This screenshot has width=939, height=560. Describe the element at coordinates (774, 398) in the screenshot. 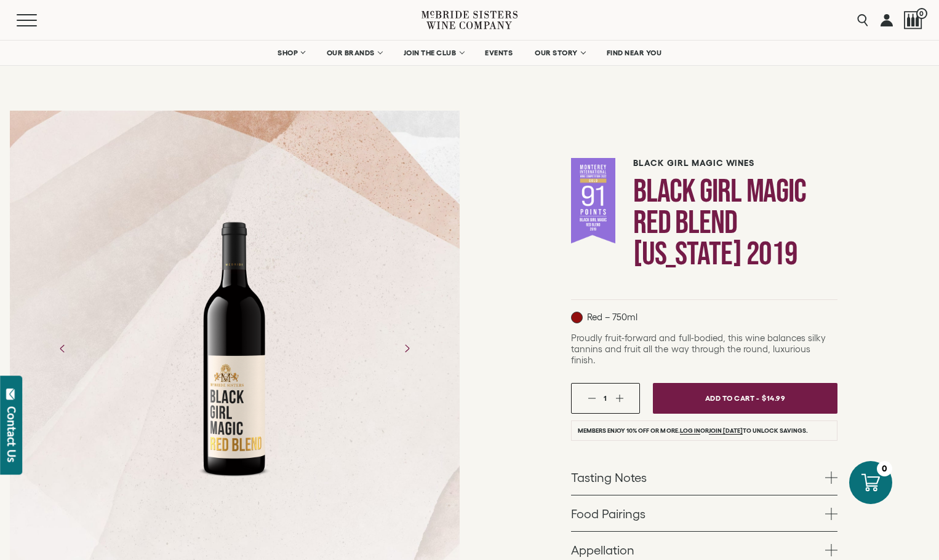

I see `span: $14.99` at that location.